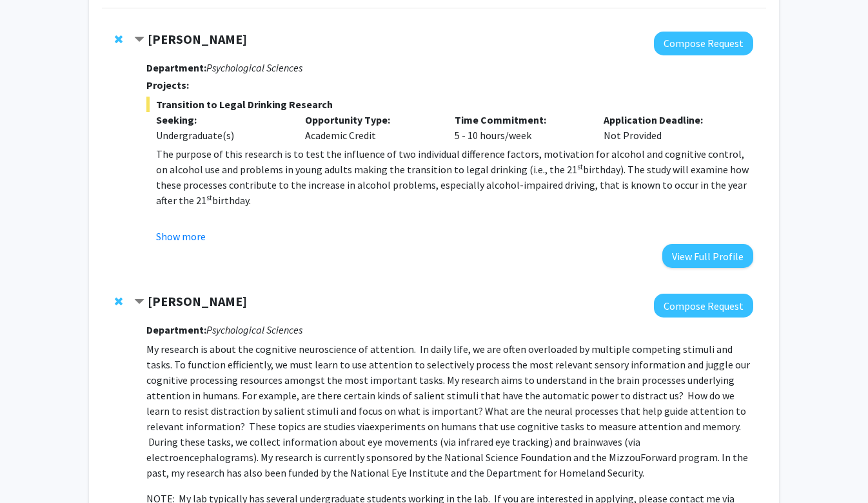  I want to click on span: birthday., so click(232, 200).